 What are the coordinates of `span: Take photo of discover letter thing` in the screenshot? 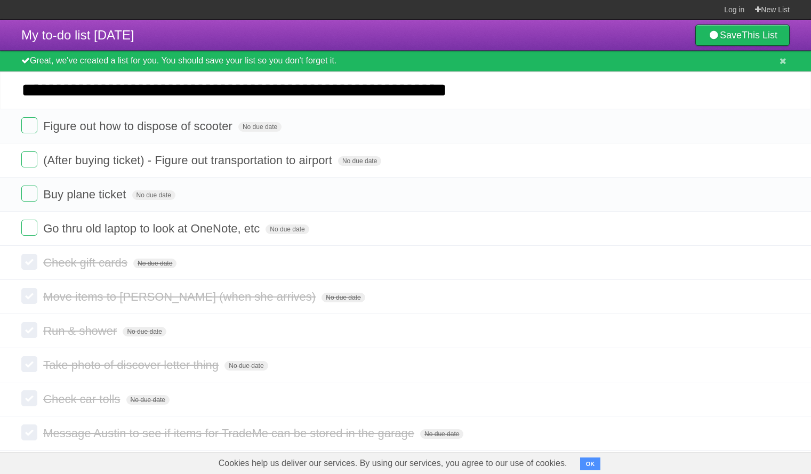 It's located at (132, 365).